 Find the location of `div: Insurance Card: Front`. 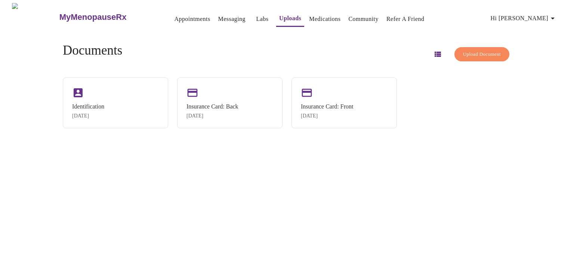

div: Insurance Card: Front is located at coordinates (327, 107).